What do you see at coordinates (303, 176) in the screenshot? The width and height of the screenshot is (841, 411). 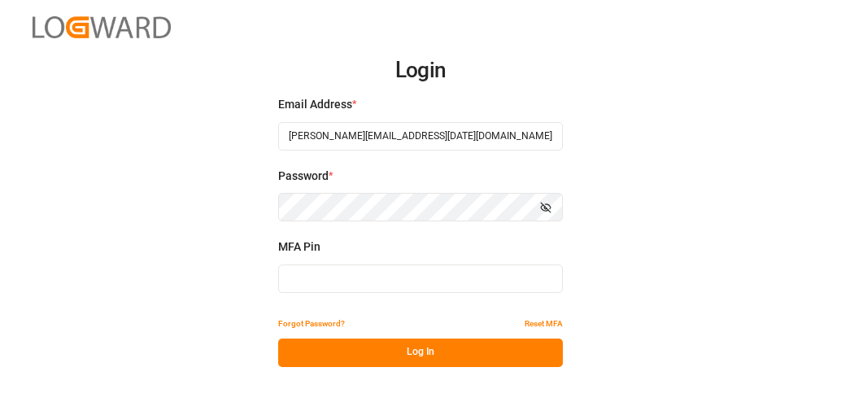 I see `span: Password` at bounding box center [303, 176].